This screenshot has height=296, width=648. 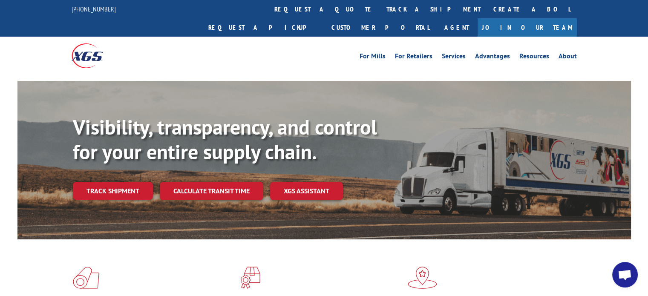 What do you see at coordinates (381, 27) in the screenshot?
I see `a: Customer Portal` at bounding box center [381, 27].